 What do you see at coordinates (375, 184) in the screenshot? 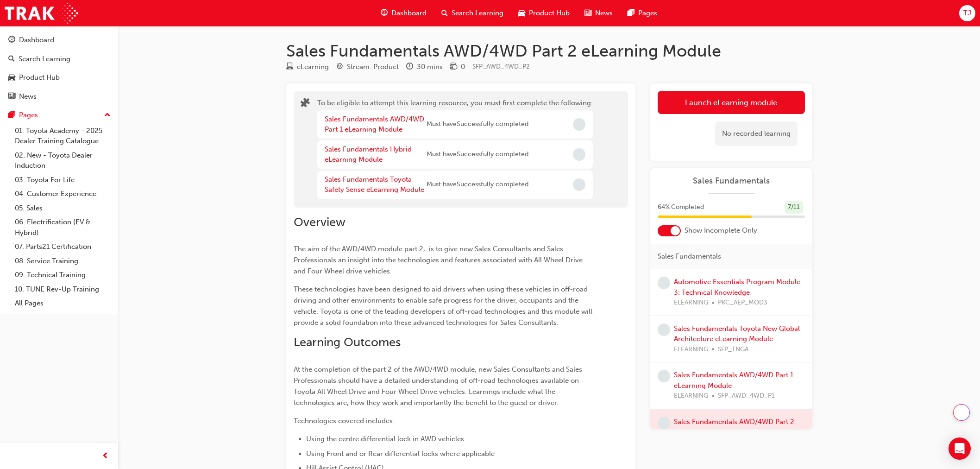
I see `a: Sales Fundamentals Toyota Safety Sense eLearning Module` at bounding box center [375, 184].